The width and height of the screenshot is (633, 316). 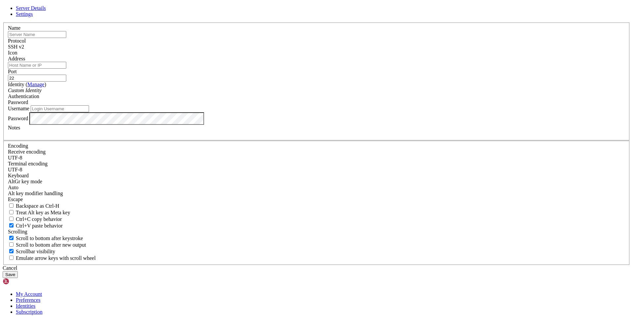 What do you see at coordinates (34, 205) in the screenshot?
I see `label: If true, the backspace should send BS ('\x08', aka ^H). Otherwise the backspace key should send '...` at bounding box center [34, 205].